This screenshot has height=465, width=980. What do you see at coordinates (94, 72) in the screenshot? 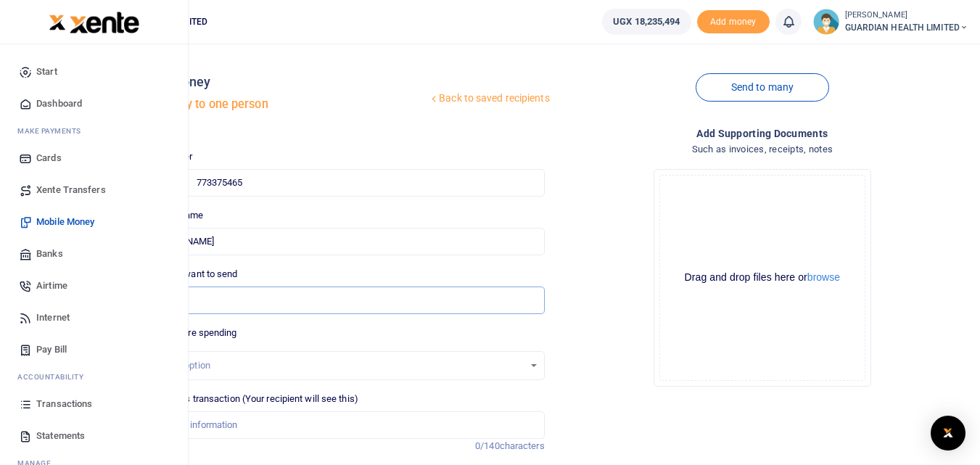
I see `a: Start` at bounding box center [94, 72].